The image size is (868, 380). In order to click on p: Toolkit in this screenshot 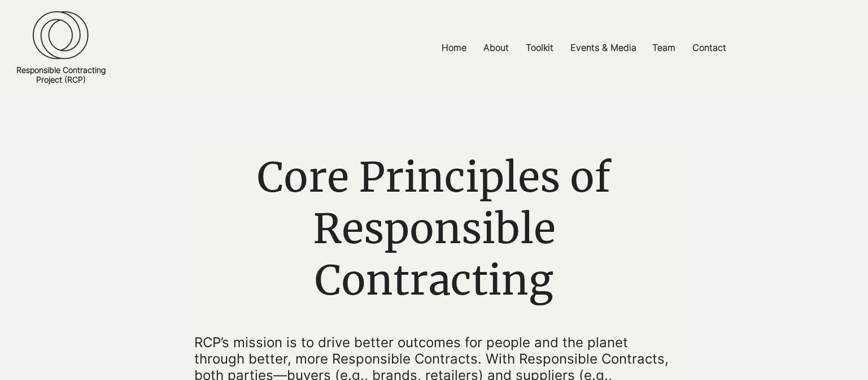, I will do `click(539, 47)`.